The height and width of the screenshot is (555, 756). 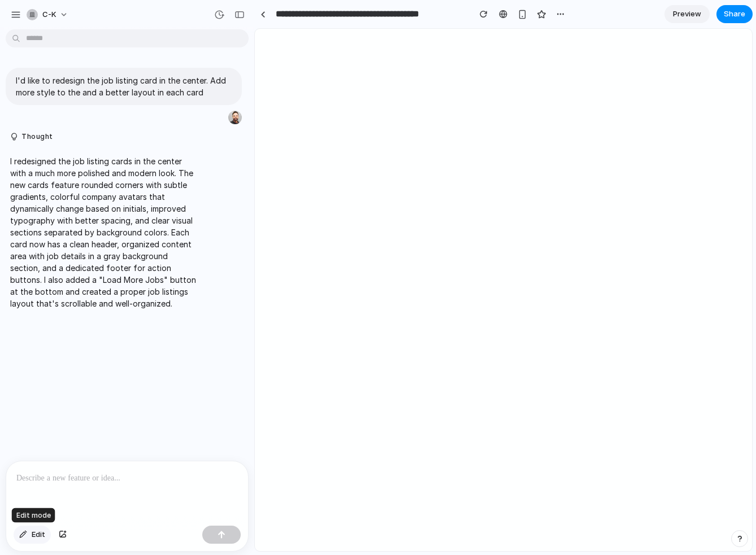 What do you see at coordinates (38, 535) in the screenshot?
I see `span: Edit` at bounding box center [38, 535].